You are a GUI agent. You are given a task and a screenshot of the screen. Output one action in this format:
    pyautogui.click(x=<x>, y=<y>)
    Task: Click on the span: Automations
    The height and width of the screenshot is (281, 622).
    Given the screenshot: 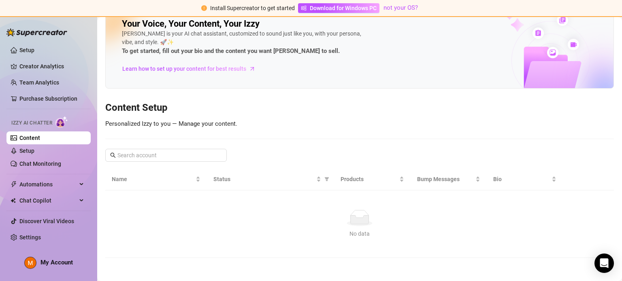 What is the action you would take?
    pyautogui.click(x=48, y=185)
    